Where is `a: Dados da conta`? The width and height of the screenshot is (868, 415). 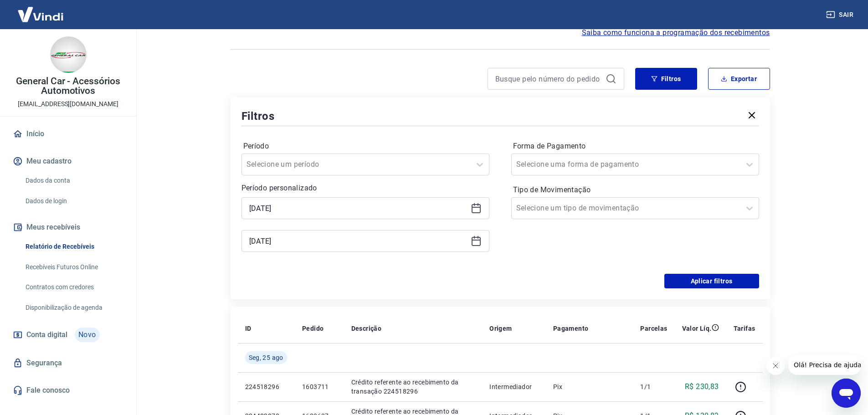
a: Dados da conta is located at coordinates (73, 180).